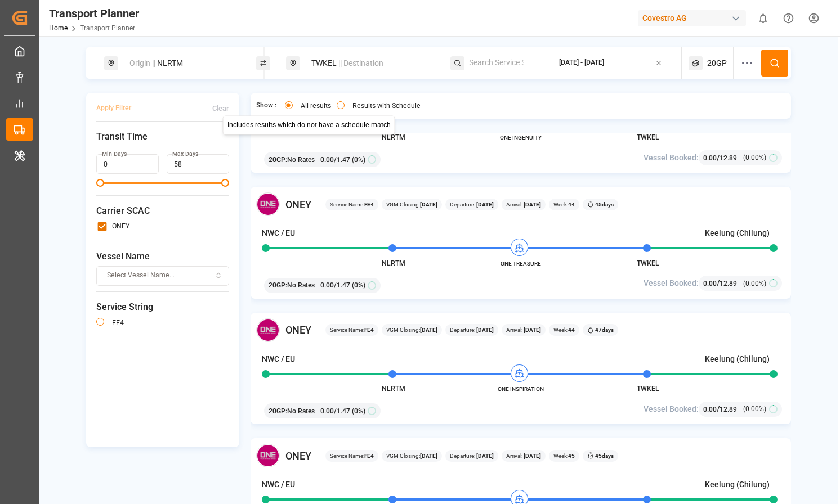 This screenshot has height=504, width=840. Describe the element at coordinates (763, 18) in the screenshot. I see `button: show 0 new notifications` at that location.